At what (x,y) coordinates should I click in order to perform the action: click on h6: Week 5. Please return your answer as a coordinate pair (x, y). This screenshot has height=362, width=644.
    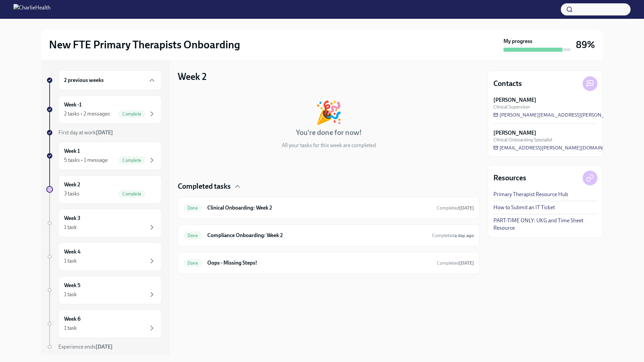
    Looking at the image, I should click on (72, 285).